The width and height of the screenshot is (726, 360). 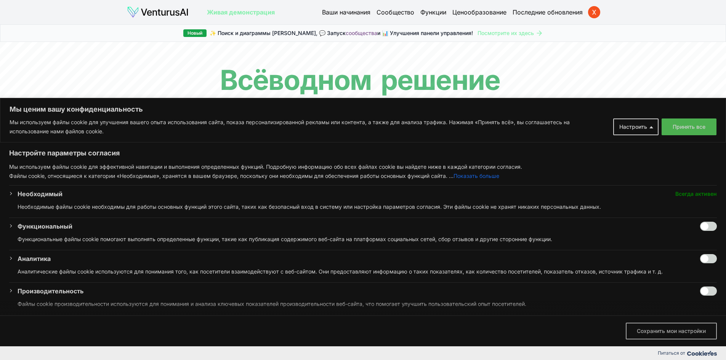 I want to click on font: Живая демонстрация, so click(x=241, y=12).